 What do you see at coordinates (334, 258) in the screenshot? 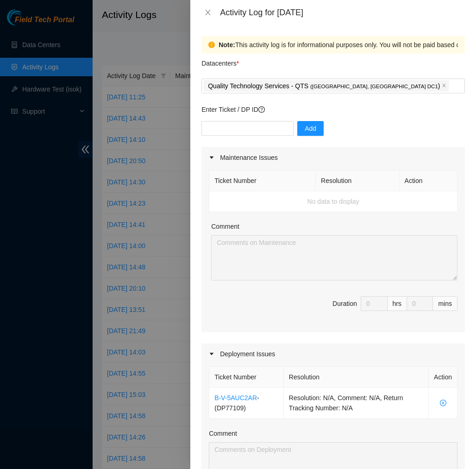
I see `textarea: Comment` at bounding box center [334, 258].